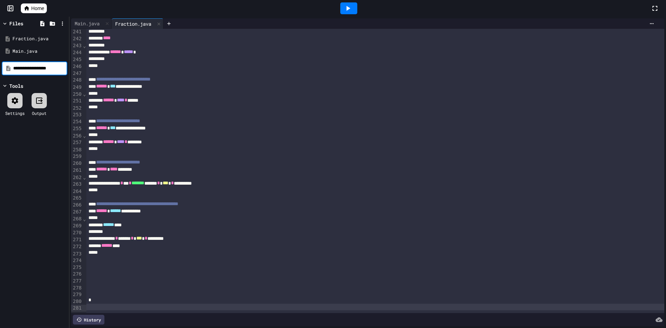  I want to click on div: 276, so click(77, 274).